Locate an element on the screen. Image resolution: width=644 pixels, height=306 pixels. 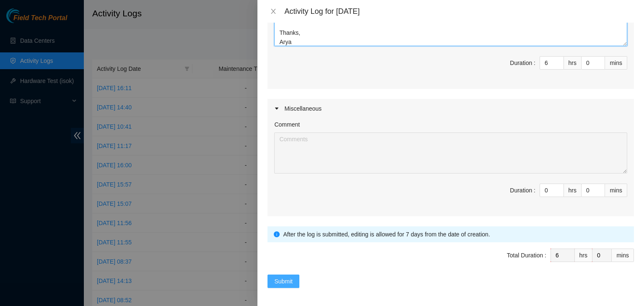
label: Comment is located at coordinates (287, 125).